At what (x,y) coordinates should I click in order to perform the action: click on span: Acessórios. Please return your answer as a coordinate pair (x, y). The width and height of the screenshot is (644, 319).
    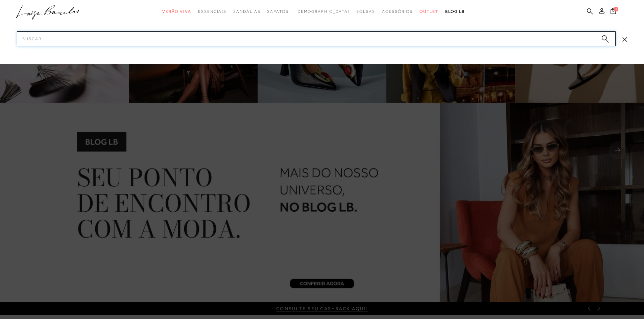
    Looking at the image, I should click on (397, 11).